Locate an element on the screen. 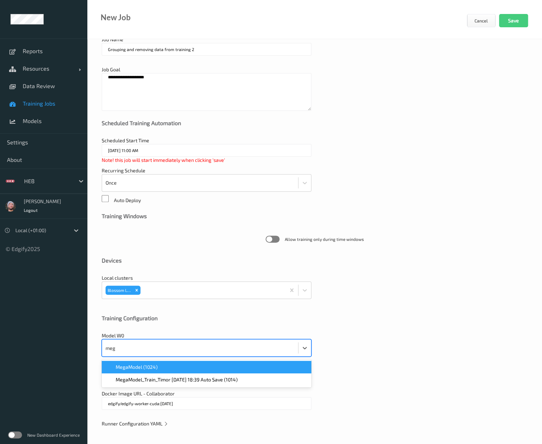  div: Training Configuration is located at coordinates (314, 318).